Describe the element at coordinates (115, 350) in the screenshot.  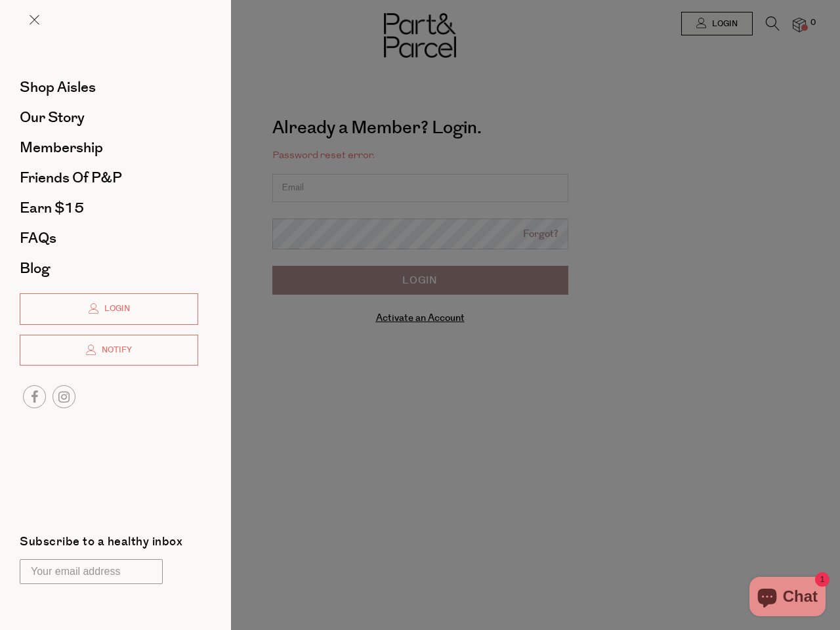
I see `span: Notify` at that location.